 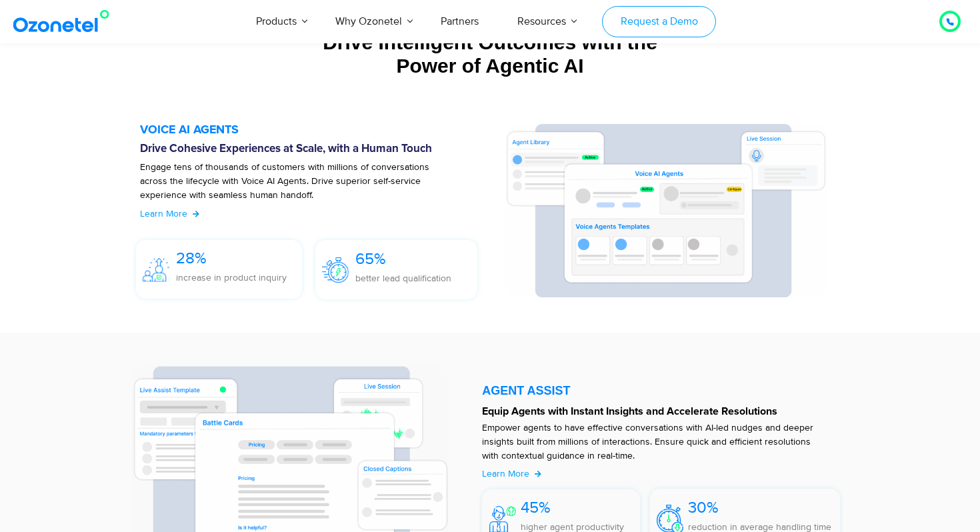 I want to click on div: Drive Intelligent Outcomes with the Power of Agentic AI, so click(x=490, y=54).